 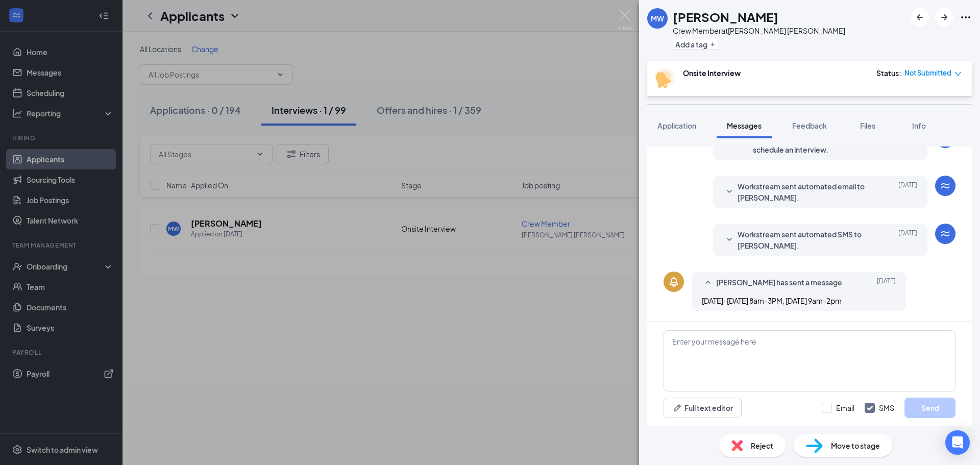 I want to click on span: down, so click(x=958, y=74).